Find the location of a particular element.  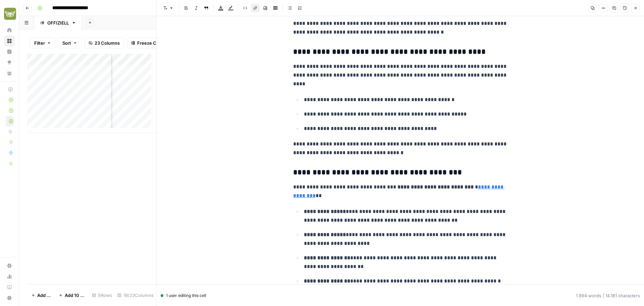

span: 23 Columns is located at coordinates (107, 43).